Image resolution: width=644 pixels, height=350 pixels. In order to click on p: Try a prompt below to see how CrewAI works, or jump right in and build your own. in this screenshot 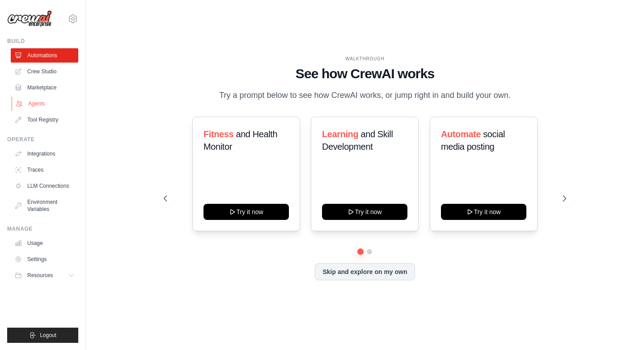, I will do `click(365, 95)`.